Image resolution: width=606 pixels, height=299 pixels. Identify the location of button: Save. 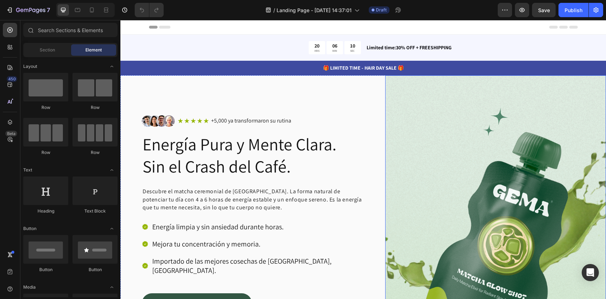
(544, 10).